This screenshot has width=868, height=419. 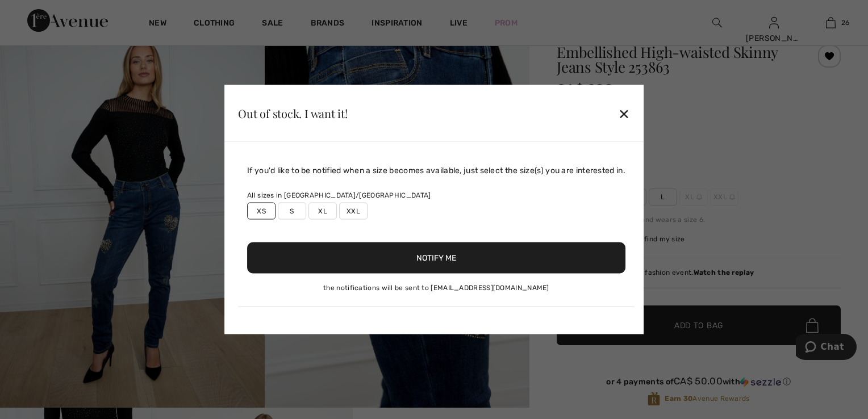 What do you see at coordinates (323, 212) in the screenshot?
I see `label: XL` at bounding box center [323, 212].